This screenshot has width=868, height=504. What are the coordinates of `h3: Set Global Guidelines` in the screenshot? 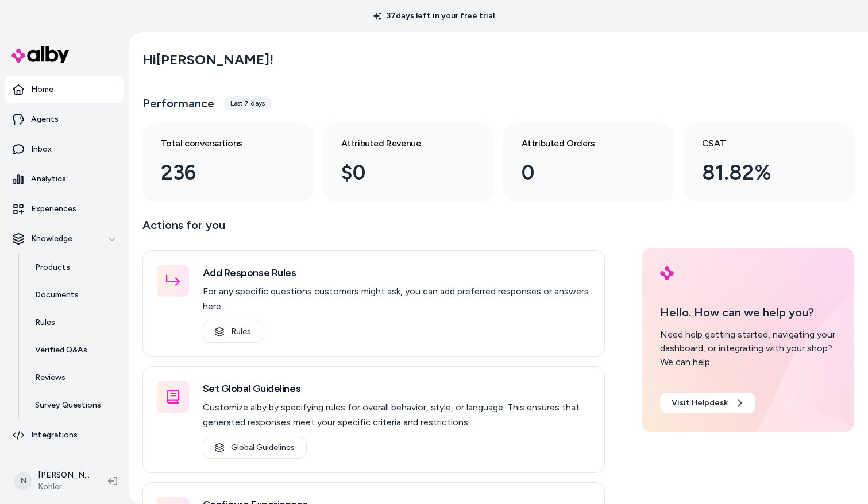 It's located at (396, 389).